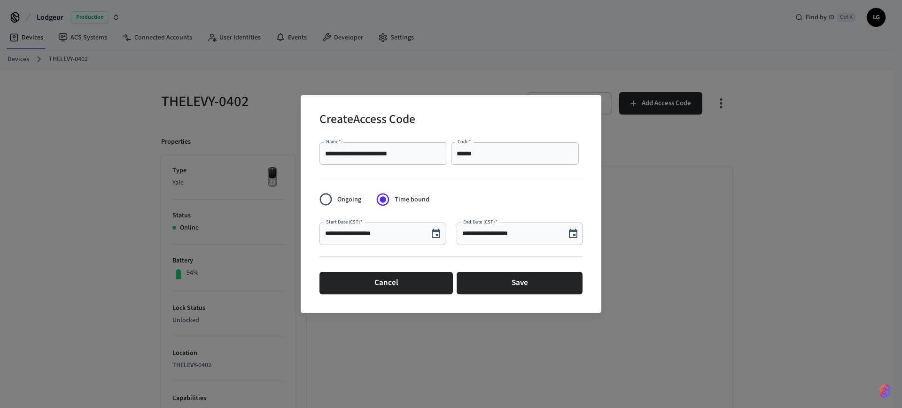 This screenshot has height=408, width=902. What do you see at coordinates (386, 283) in the screenshot?
I see `button: Cancel` at bounding box center [386, 283].